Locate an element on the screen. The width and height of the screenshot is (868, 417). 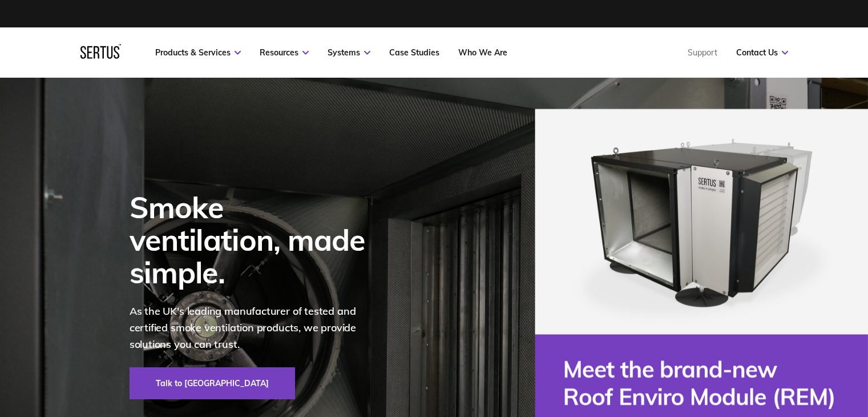
a: Support is located at coordinates (703, 53).